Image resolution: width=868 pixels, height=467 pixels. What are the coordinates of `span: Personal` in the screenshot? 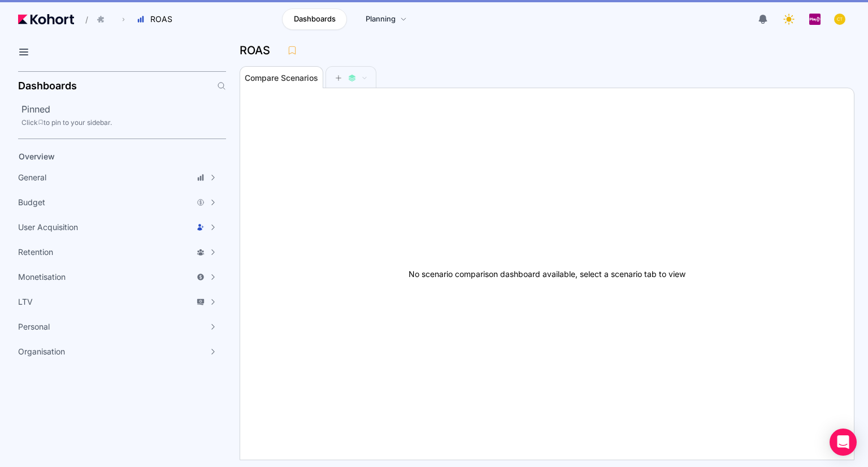 It's located at (34, 327).